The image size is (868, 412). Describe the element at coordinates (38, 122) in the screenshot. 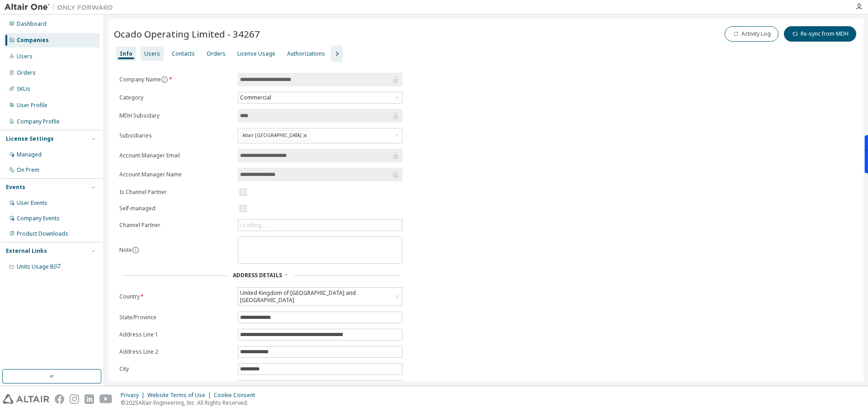

I see `div: Company Profile` at that location.